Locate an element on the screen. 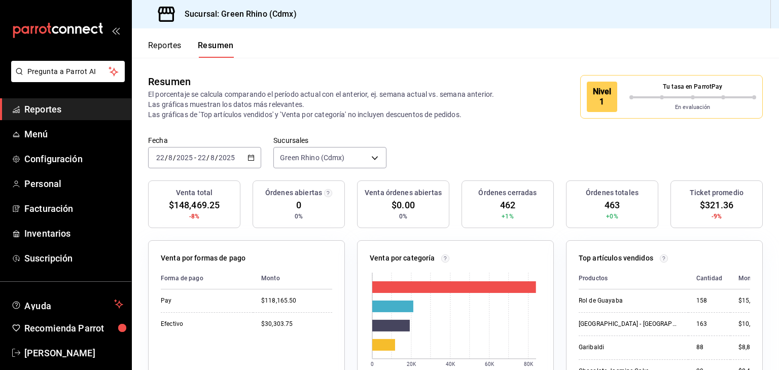 The image size is (779, 370). div: 88 is located at coordinates (709, 347).